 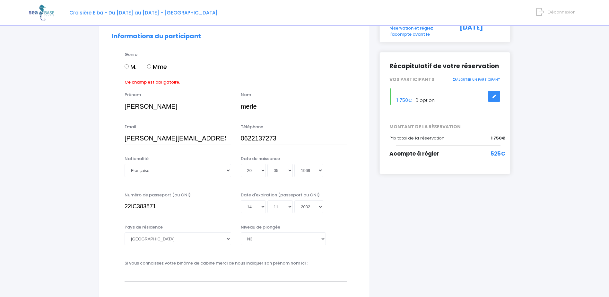 What do you see at coordinates (234, 36) in the screenshot?
I see `h2: Informations du participant` at bounding box center [234, 36].